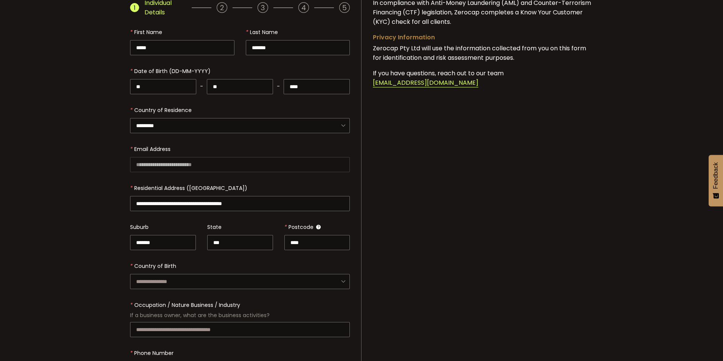 This screenshot has height=361, width=723. What do you see at coordinates (678, 320) in the screenshot?
I see `div: Chat Widget` at bounding box center [678, 320].